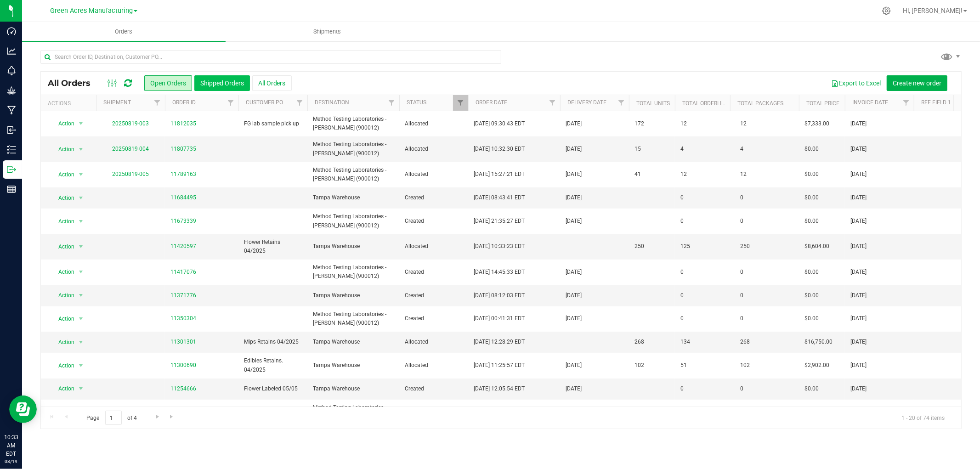 This screenshot has width=980, height=469. Describe the element at coordinates (184, 272) in the screenshot. I see `a: 11417076` at that location.